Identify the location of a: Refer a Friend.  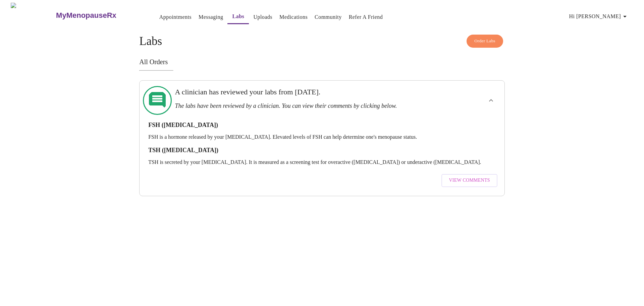
(366, 17).